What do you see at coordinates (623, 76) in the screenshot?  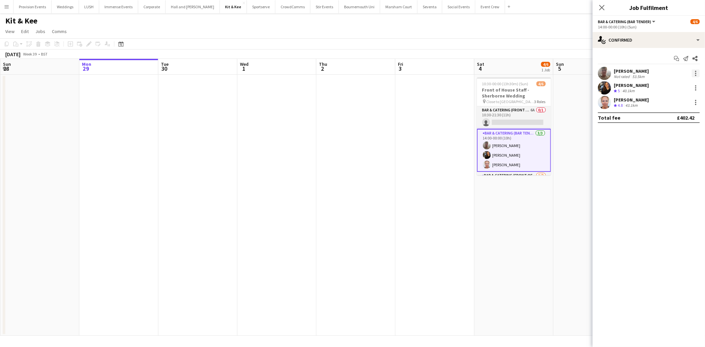 I see `div: Not rated` at bounding box center [623, 76].